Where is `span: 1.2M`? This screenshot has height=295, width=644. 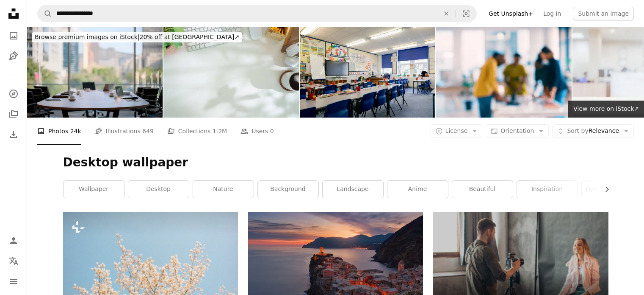
span: 1.2M is located at coordinates (220, 131).